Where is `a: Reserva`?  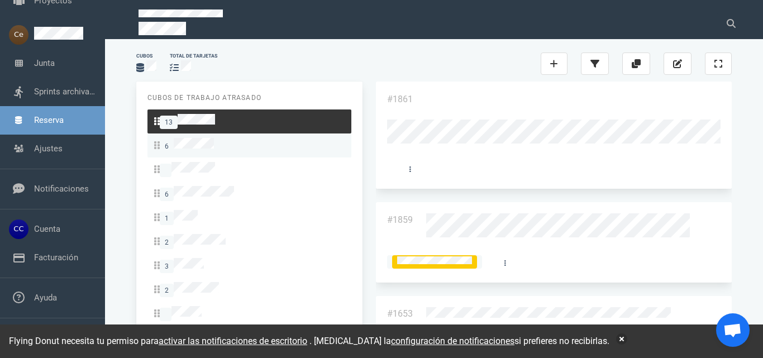
a: Reserva is located at coordinates (49, 120).